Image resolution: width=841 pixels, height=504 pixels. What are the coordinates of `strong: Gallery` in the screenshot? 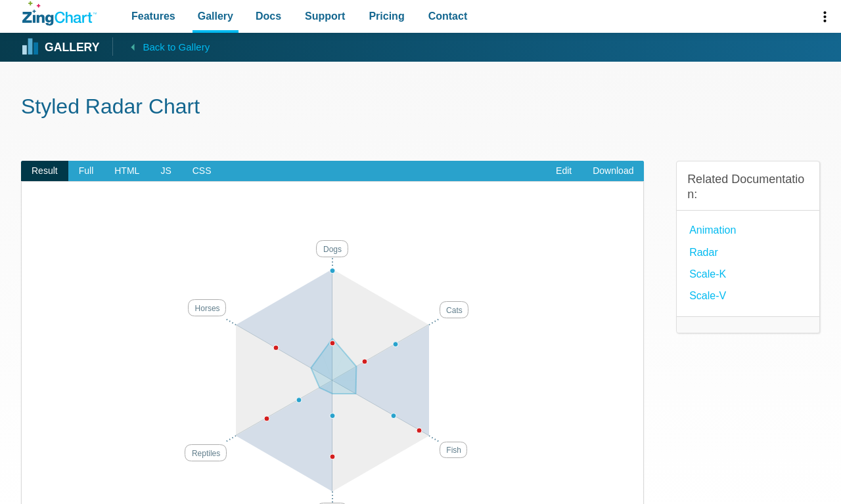 It's located at (72, 48).